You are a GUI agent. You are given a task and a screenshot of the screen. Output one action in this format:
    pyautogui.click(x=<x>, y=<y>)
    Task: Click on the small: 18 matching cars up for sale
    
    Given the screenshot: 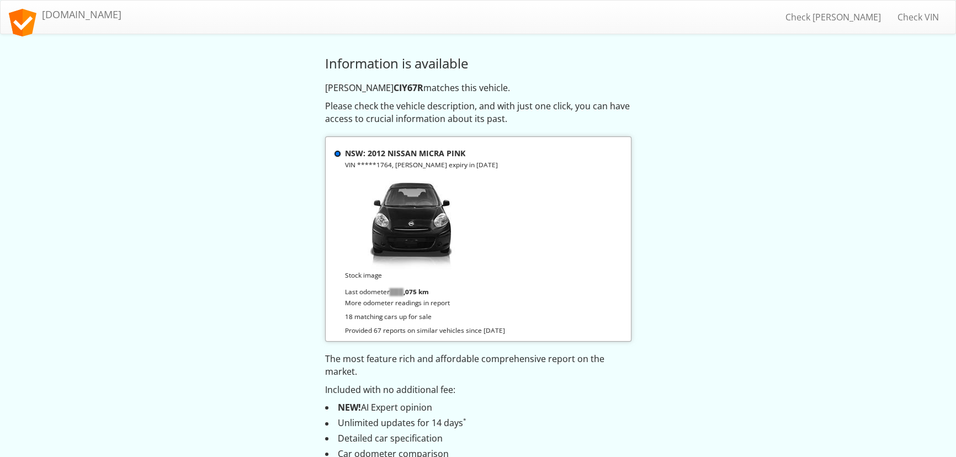 What is the action you would take?
    pyautogui.click(x=388, y=316)
    